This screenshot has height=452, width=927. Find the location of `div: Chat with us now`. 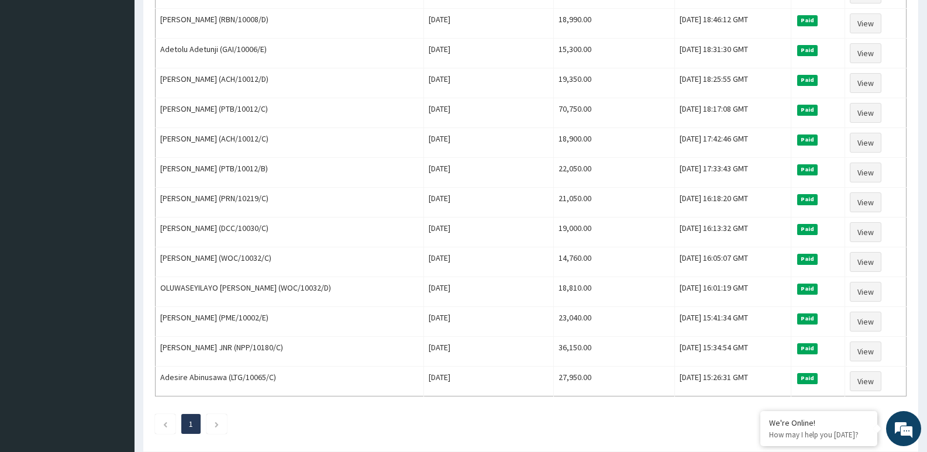

div: Chat with us now is located at coordinates (129, 73).